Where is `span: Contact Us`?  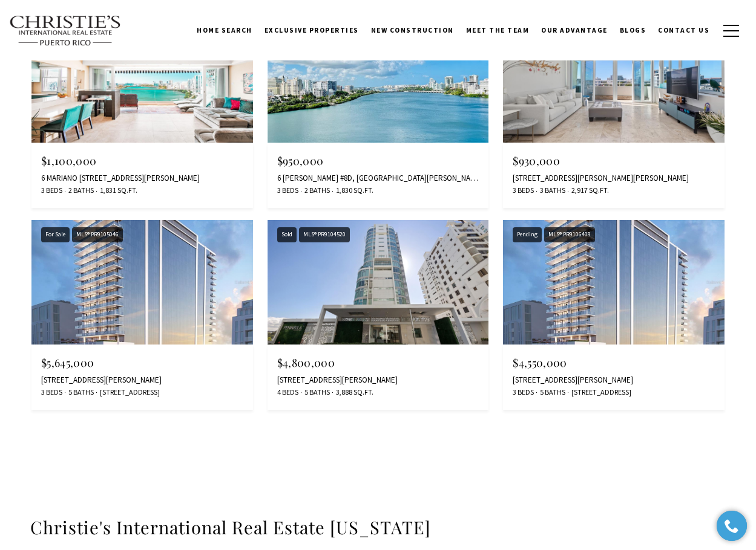
span: Contact Us is located at coordinates (683, 30).